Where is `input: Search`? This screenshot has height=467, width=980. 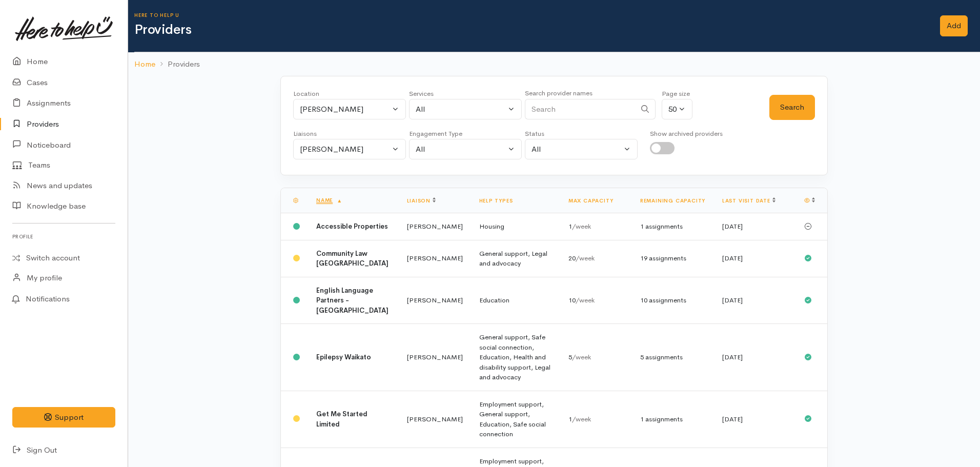 input: Search is located at coordinates (580, 109).